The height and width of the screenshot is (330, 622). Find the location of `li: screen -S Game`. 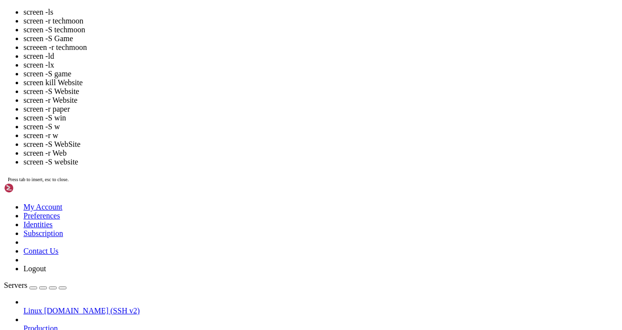

li: screen -S Game is located at coordinates (321, 39).